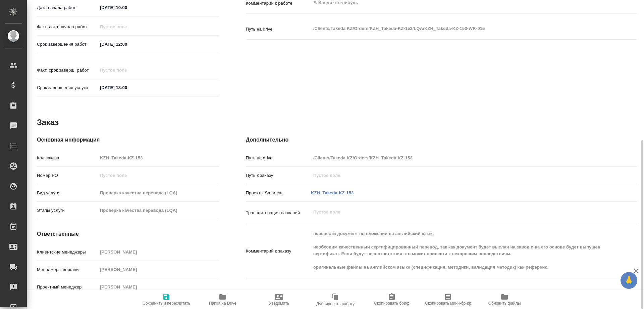 The width and height of the screenshot is (644, 309). What do you see at coordinates (128, 234) in the screenshot?
I see `h4: Ответственные` at bounding box center [128, 234].